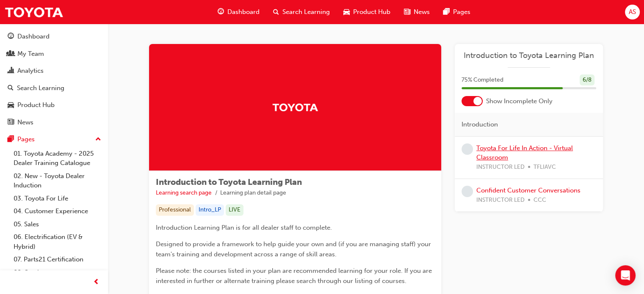  Describe the element at coordinates (57, 242) in the screenshot. I see `a: 06. Electrification (EV & Hybrid)` at that location.